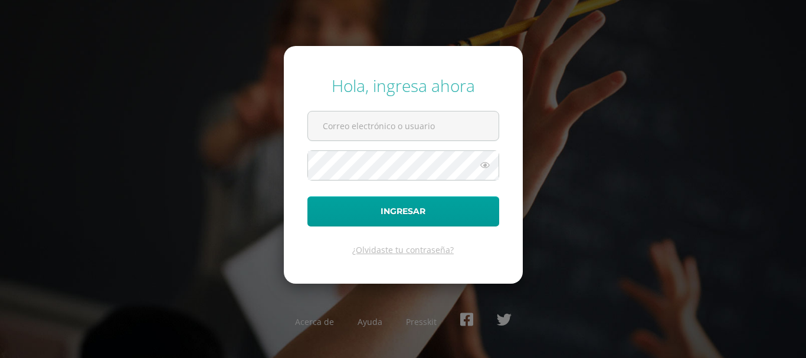  What do you see at coordinates (403, 126) in the screenshot?
I see `input: Correo electrónico o usuario` at bounding box center [403, 126].